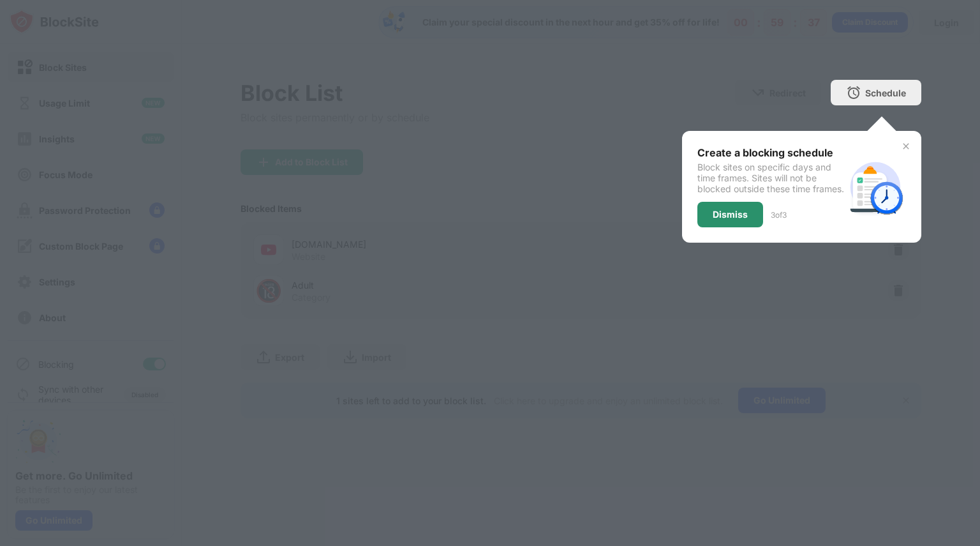  What do you see at coordinates (876, 187) in the screenshot?
I see `img: schedule.svg` at bounding box center [876, 187].